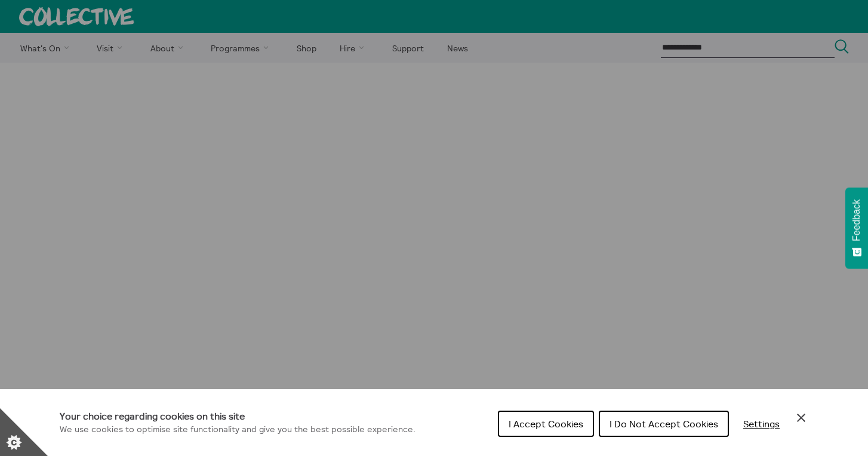 This screenshot has height=456, width=868. Describe the element at coordinates (664, 423) in the screenshot. I see `button: I Do Not Accept Cookies` at that location.